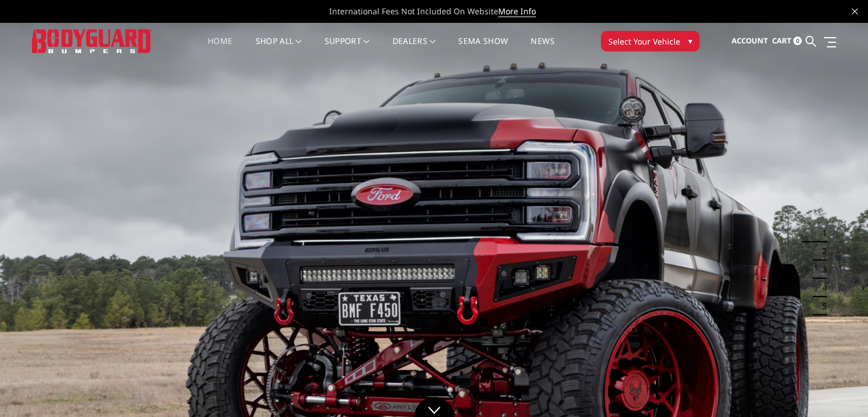 Image resolution: width=868 pixels, height=417 pixels. What do you see at coordinates (278, 48) in the screenshot?
I see `a: shop all` at bounding box center [278, 48].